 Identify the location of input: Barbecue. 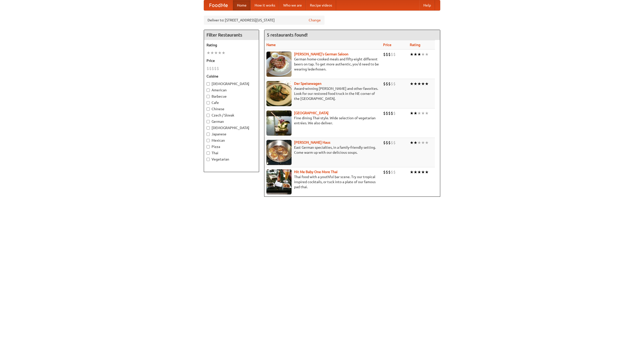
(208, 96).